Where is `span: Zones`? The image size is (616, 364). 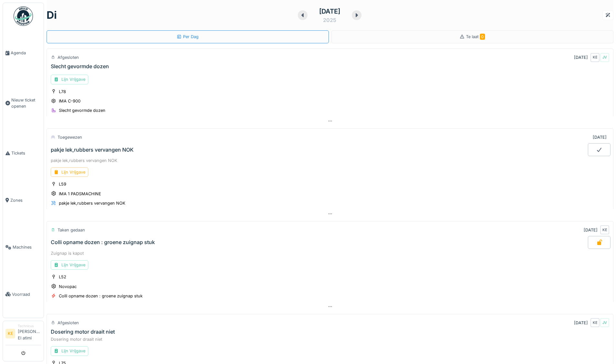
span: Zones is located at coordinates (25, 200).